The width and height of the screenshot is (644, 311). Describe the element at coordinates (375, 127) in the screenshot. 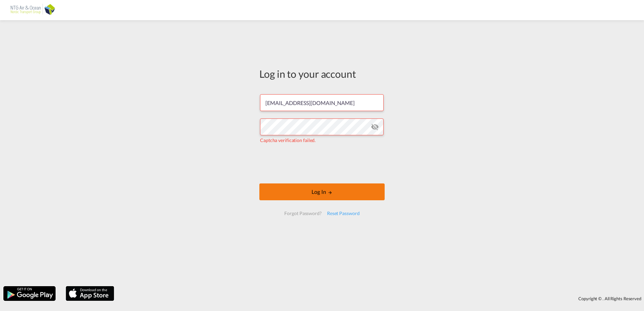

I see `md-icon: icon-eye-off` at that location.